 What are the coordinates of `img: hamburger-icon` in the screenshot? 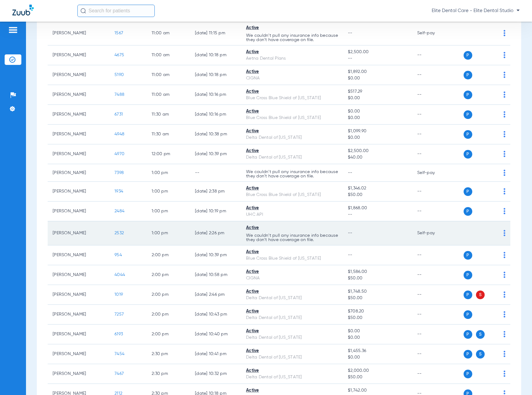 It's located at (13, 30).